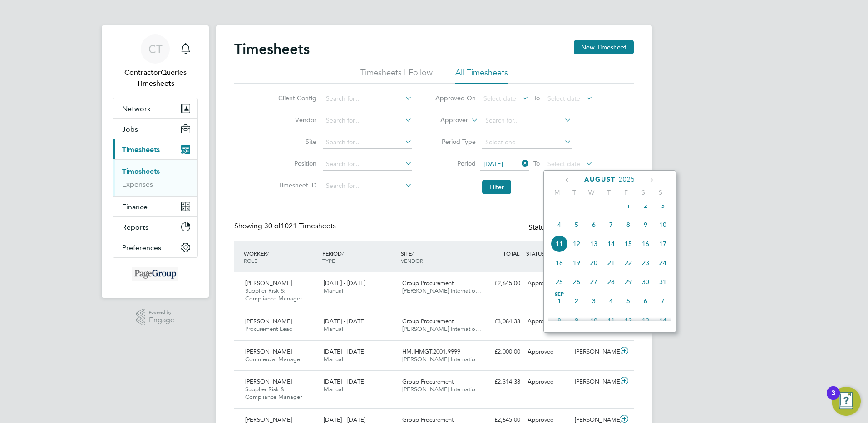  I want to click on button: Network, so click(155, 108).